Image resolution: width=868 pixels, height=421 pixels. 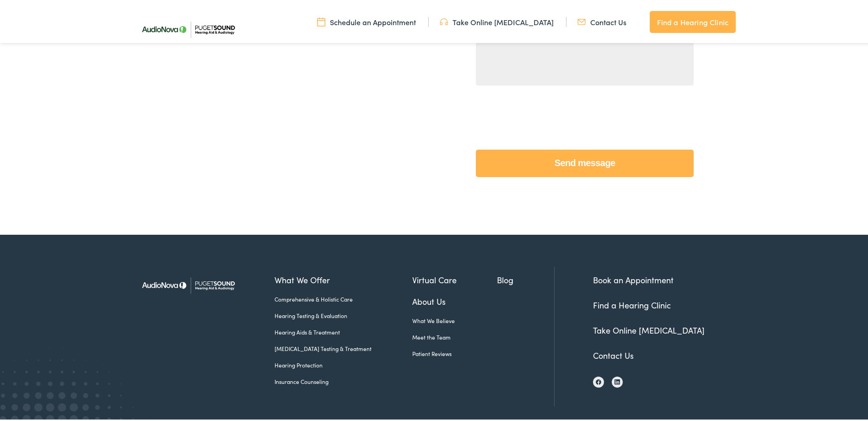 I want to click on a: Blog, so click(x=526, y=278).